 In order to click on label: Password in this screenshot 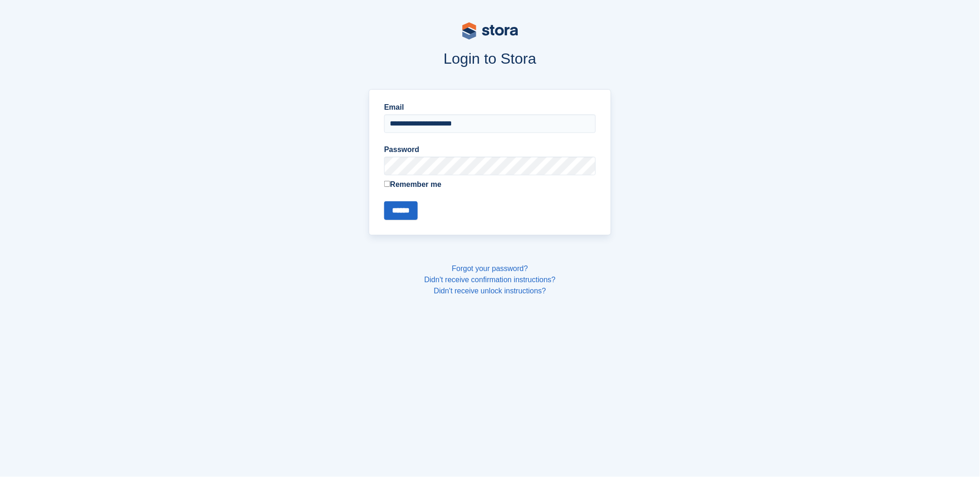, I will do `click(490, 149)`.